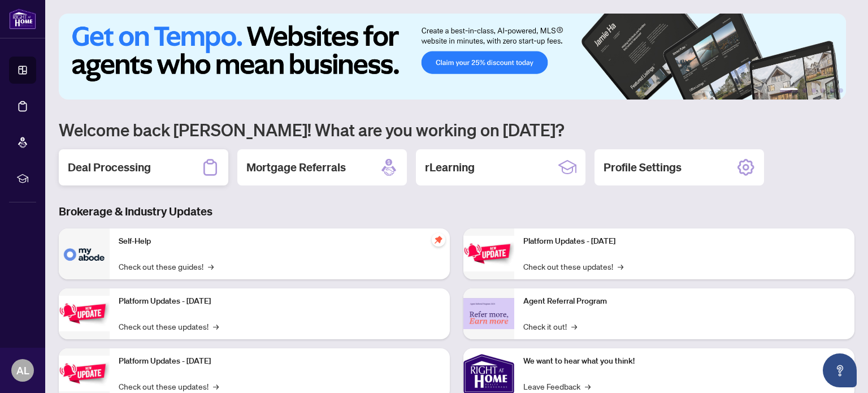  Describe the element at coordinates (166, 266) in the screenshot. I see `a: Check out these guides!→` at that location.